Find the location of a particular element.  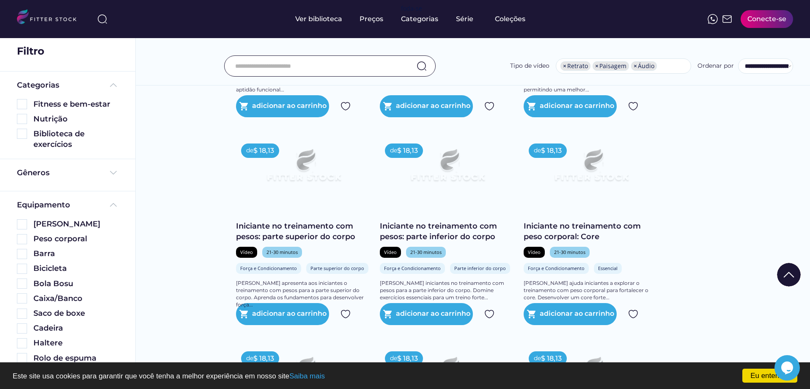

font: Áudio is located at coordinates (646, 66).